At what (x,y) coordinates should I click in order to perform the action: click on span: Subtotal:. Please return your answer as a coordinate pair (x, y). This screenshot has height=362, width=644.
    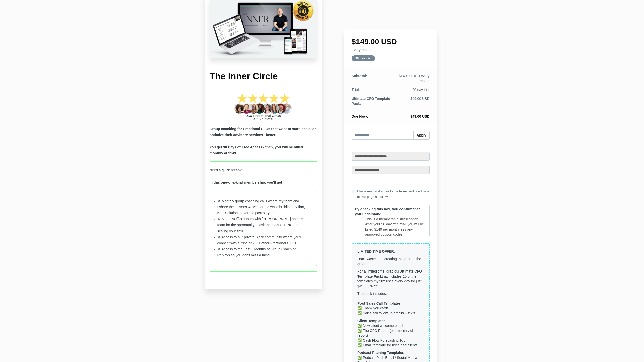
    Looking at the image, I should click on (359, 76).